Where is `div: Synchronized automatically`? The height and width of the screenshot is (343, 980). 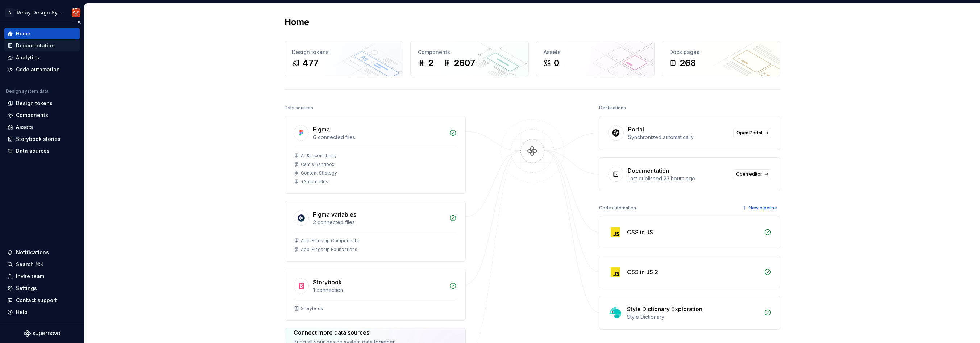
div: Synchronized automatically is located at coordinates (678, 137).